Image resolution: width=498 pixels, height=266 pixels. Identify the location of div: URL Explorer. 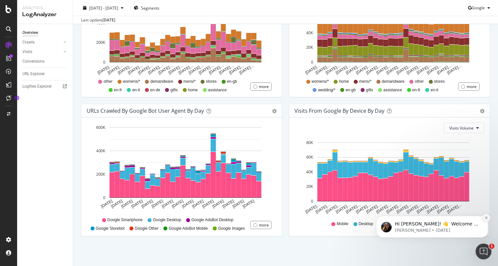
(34, 74).